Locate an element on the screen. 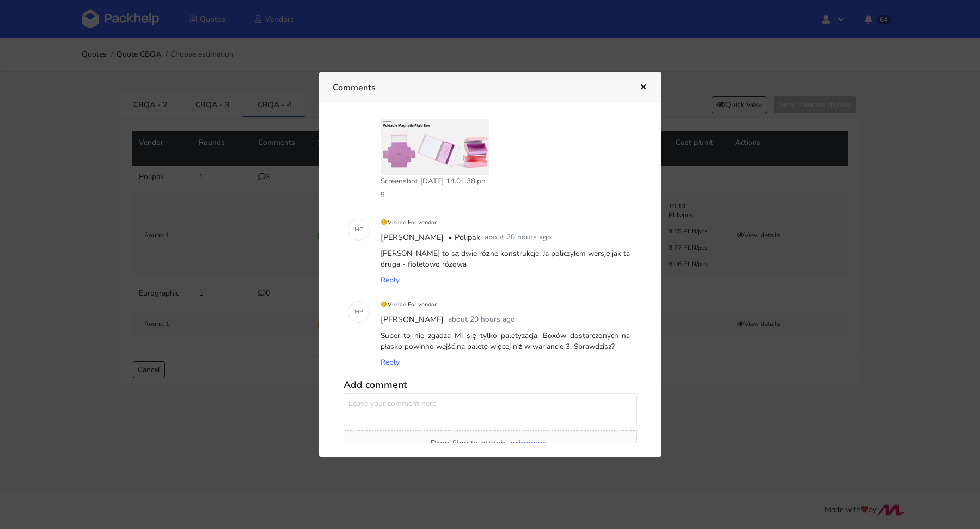  span: C is located at coordinates (360, 230).